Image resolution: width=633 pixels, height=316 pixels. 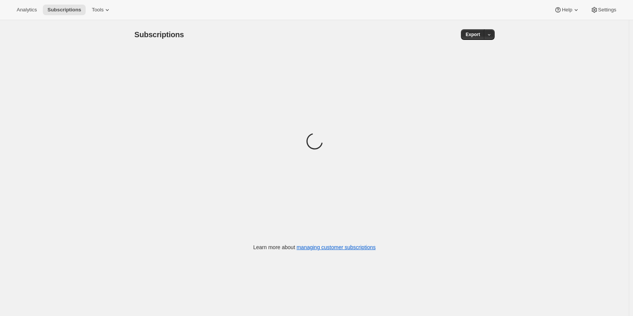 What do you see at coordinates (101, 10) in the screenshot?
I see `button: Tools` at bounding box center [101, 10].